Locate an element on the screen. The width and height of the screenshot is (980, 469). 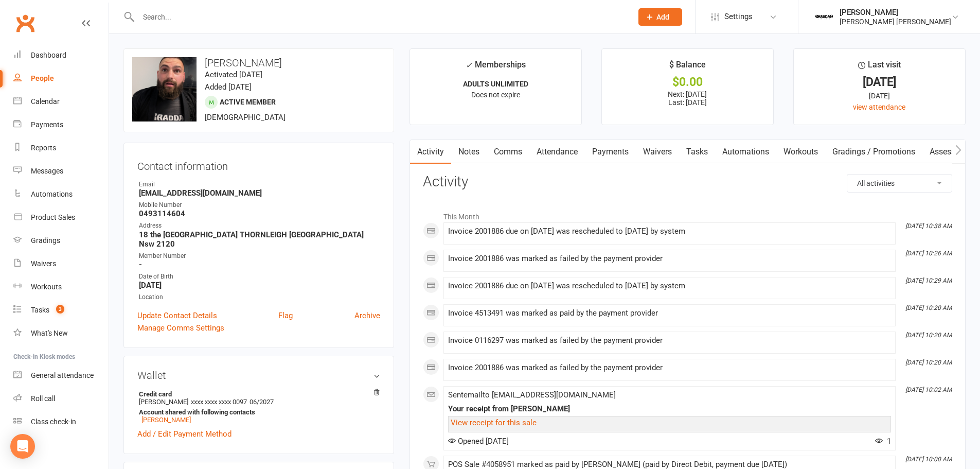
img: thumb_image1722295729.png is located at coordinates (824, 17).